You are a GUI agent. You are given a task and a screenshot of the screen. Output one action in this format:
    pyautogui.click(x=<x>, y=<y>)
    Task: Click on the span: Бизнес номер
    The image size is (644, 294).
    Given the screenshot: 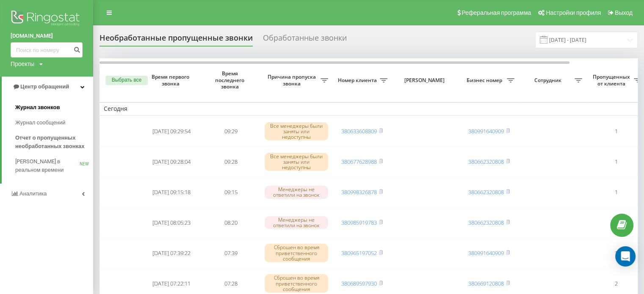 What is the action you would take?
    pyautogui.click(x=485, y=80)
    